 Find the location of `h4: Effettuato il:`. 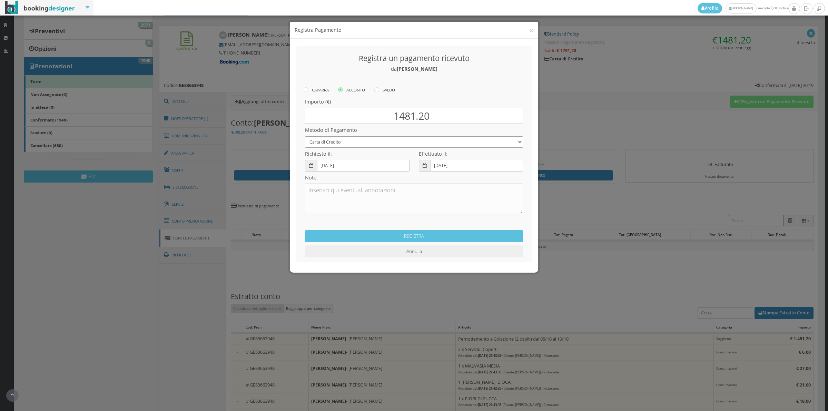

h4: Effettuato il: is located at coordinates (471, 153).